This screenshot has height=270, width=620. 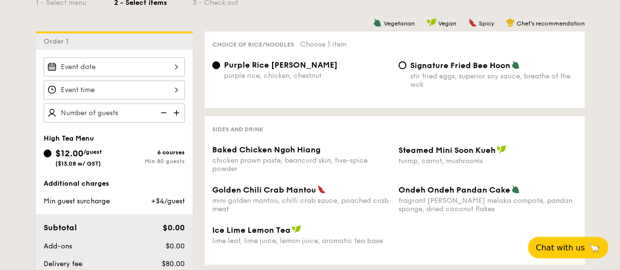 What do you see at coordinates (173, 264) in the screenshot?
I see `span: $80.00` at bounding box center [173, 264].